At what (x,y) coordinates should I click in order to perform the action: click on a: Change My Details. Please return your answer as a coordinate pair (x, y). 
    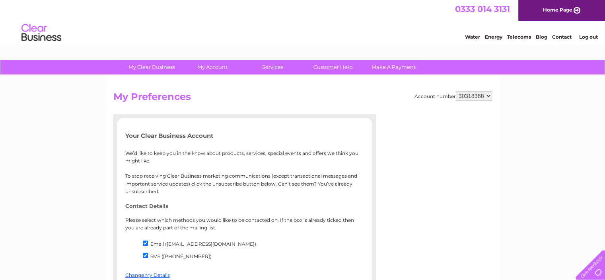
    Looking at the image, I should click on (148, 275).